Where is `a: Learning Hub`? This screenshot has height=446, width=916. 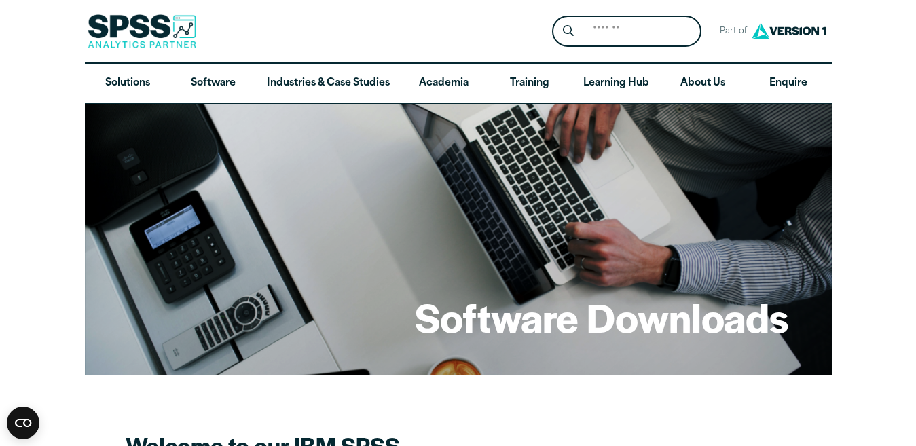 a: Learning Hub is located at coordinates (616, 84).